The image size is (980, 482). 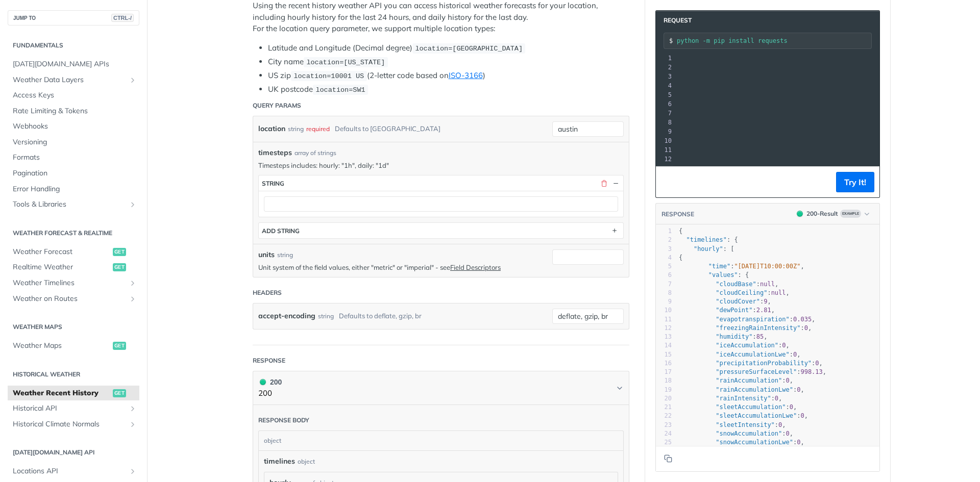 I want to click on span: Weather Maps, so click(x=61, y=346).